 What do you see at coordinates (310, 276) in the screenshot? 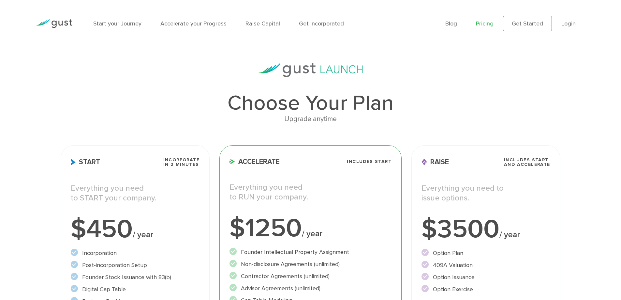
I see `li: Contractor Agreements (unlimited)` at bounding box center [310, 276].